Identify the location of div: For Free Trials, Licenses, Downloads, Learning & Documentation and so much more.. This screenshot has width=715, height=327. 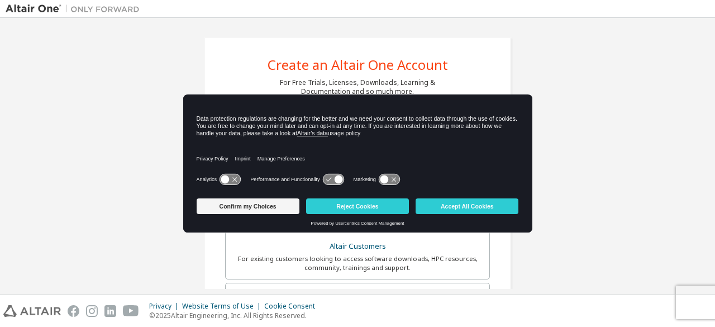
(357, 87).